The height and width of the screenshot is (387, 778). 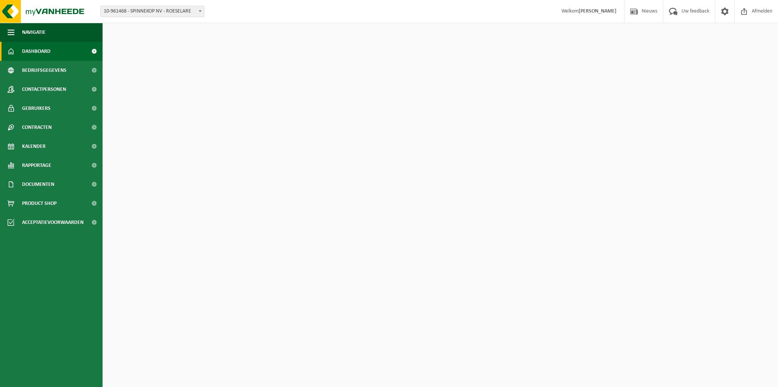 I want to click on span: 10-961468 - SPINNEKOP NV - ROESELARE, so click(x=152, y=11).